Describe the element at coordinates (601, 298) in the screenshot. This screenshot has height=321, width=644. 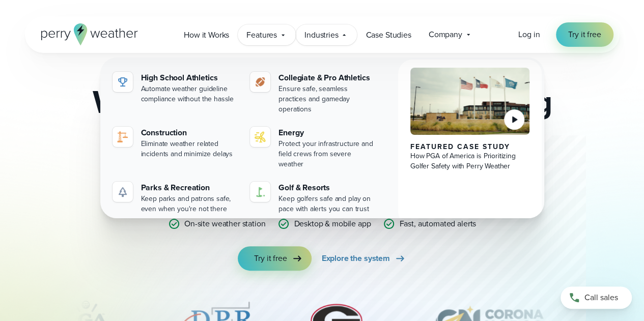
I see `span: Call sales` at that location.